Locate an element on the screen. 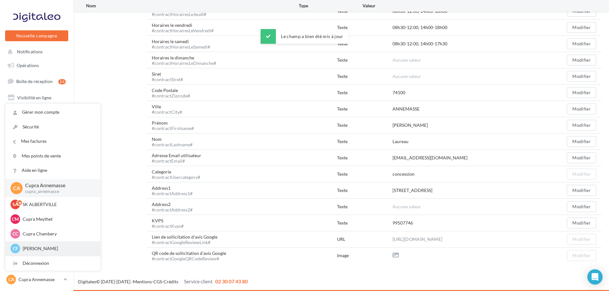 The image size is (609, 291). a: Digitaleo is located at coordinates (87, 281).